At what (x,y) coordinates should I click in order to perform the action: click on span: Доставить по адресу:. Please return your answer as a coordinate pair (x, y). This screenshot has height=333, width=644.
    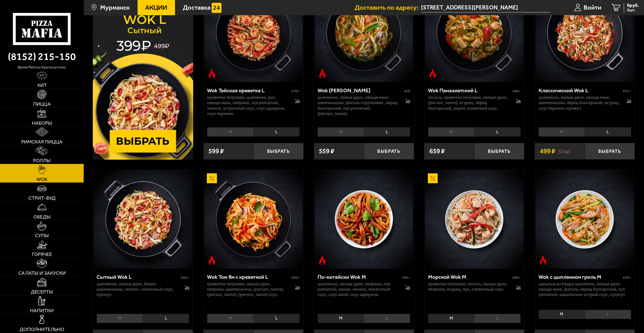
    Looking at the image, I should click on (388, 7).